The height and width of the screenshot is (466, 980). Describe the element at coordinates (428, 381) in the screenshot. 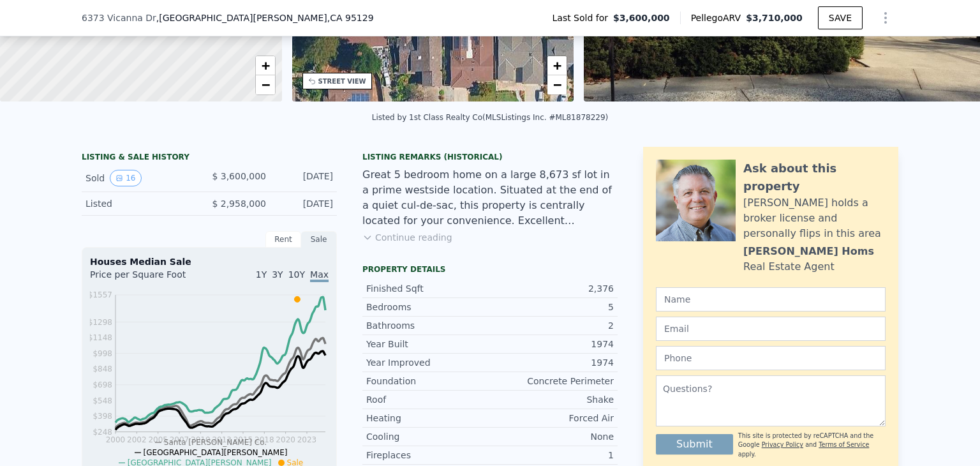

I see `div: Foundation` at that location.